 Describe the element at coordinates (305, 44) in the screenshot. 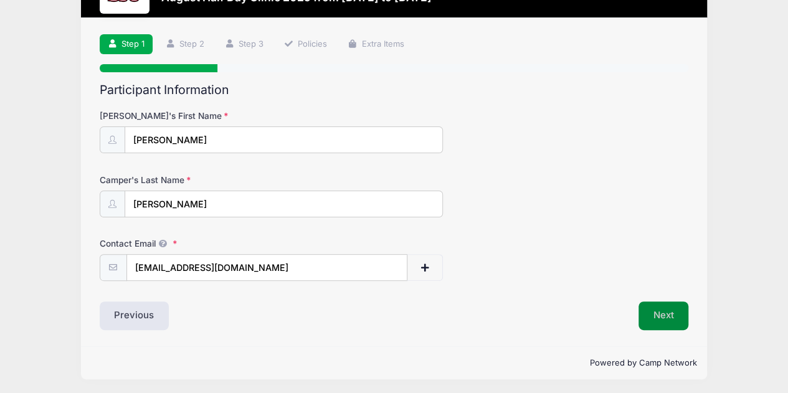

I see `a: Policies` at that location.